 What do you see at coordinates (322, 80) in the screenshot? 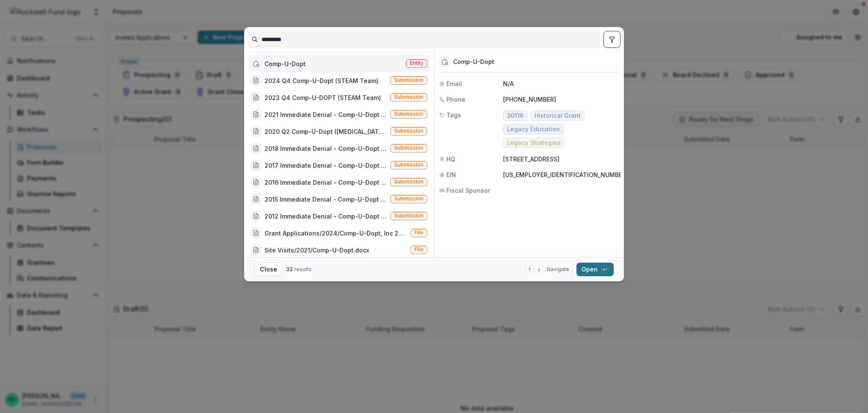
I see `div: 2024 Q4 Comp-U-Dopt (STEAM Team)` at bounding box center [322, 80].